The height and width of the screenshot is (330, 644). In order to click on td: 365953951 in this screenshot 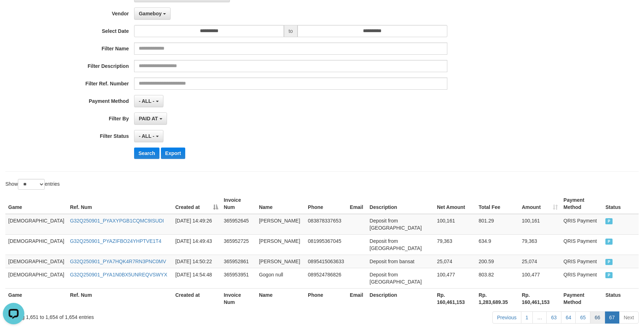, I will do `click(239, 278)`.